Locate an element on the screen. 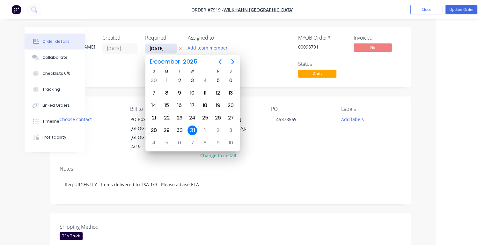 The width and height of the screenshot is (485, 245). div: Saturday, December 27, 2025 is located at coordinates (231, 118).